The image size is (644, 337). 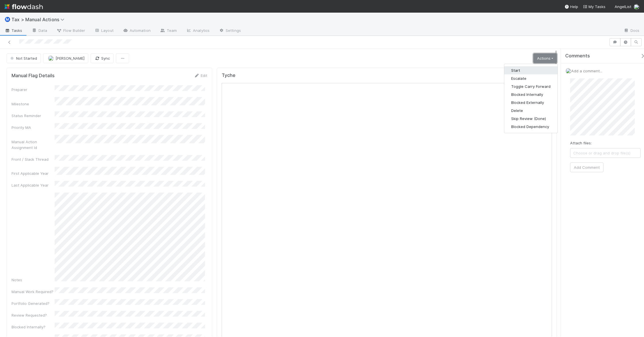 What do you see at coordinates (104, 31) in the screenshot?
I see `a: Layout` at bounding box center [104, 31].